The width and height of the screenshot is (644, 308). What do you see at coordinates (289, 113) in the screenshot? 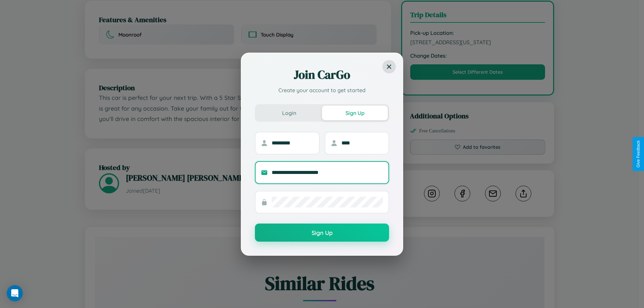
I see `button: Login` at bounding box center [289, 113].